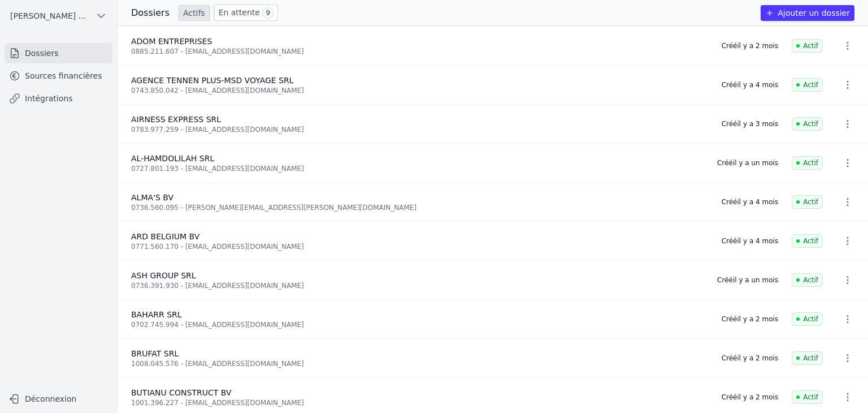 This screenshot has width=868, height=413. I want to click on span: AL-HAMDOLILAH SRL, so click(173, 158).